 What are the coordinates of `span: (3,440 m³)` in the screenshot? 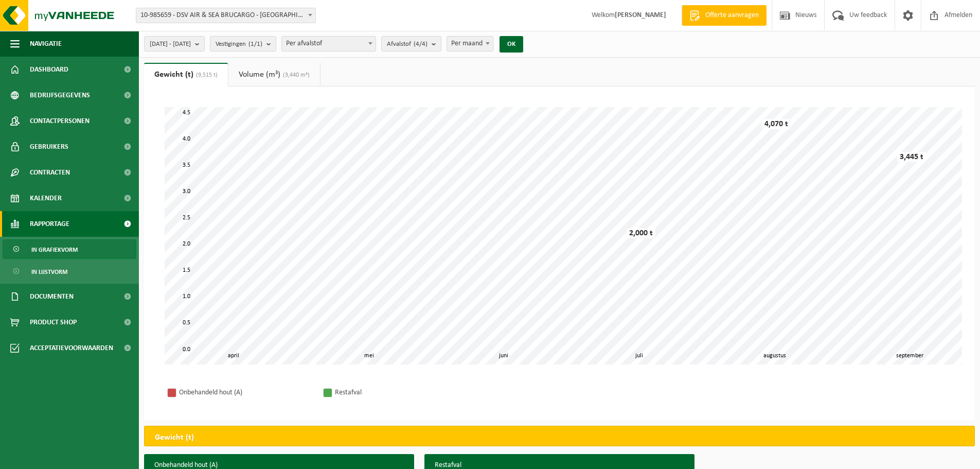 It's located at (295, 75).